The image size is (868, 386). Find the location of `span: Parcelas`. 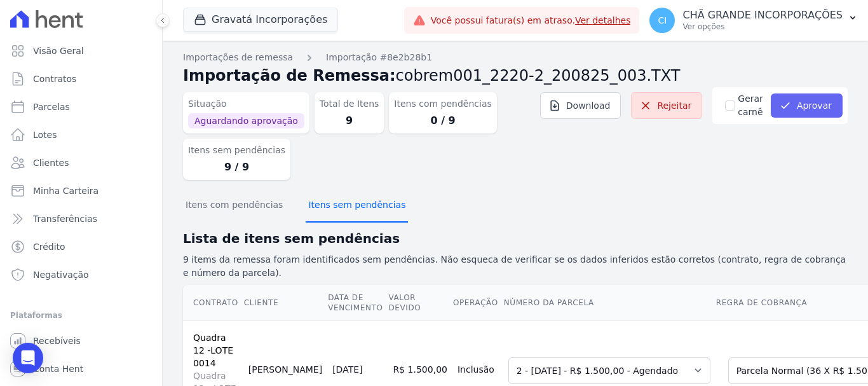

span: Parcelas is located at coordinates (51, 107).